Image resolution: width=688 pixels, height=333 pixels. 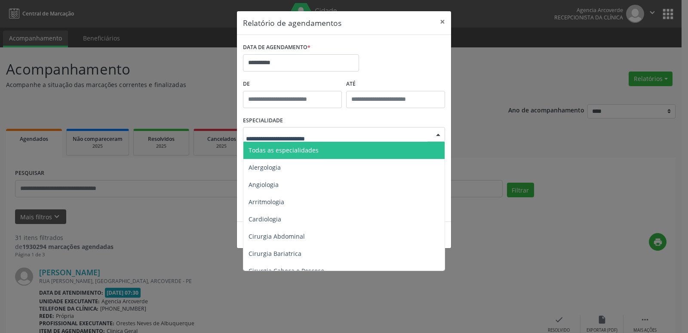 I want to click on h5: Relatório de agendamentos, so click(x=292, y=23).